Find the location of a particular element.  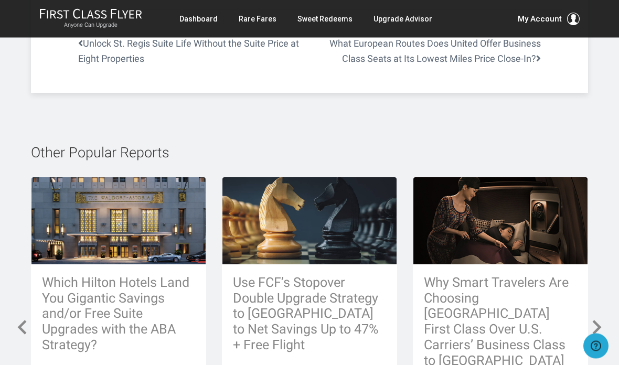

a: Upgrade Advisor is located at coordinates (403, 19).